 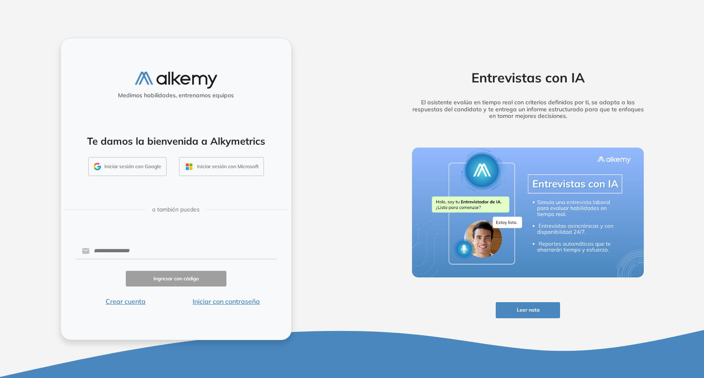 I want to click on button: Iniciar sesión con Microsoft, so click(x=222, y=167).